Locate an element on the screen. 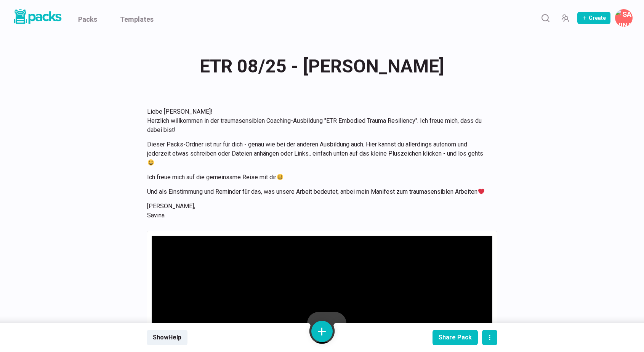 This screenshot has height=352, width=644. button: ShowHelp is located at coordinates (167, 338).